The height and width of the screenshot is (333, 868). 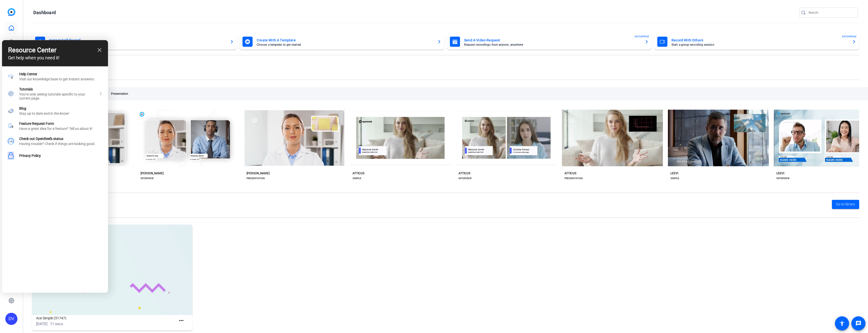 I want to click on div: Stay up to date and in the know!, so click(x=61, y=113).